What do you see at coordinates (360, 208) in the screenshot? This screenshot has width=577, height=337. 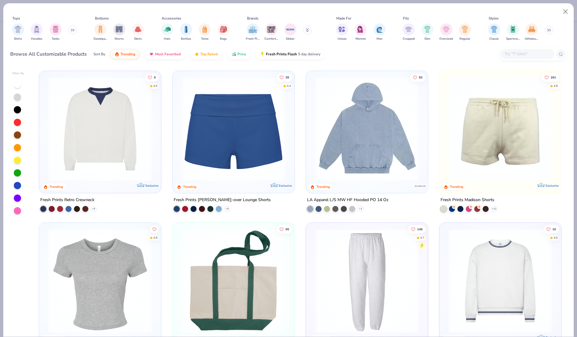 I see `span: + 1` at bounding box center [360, 208].